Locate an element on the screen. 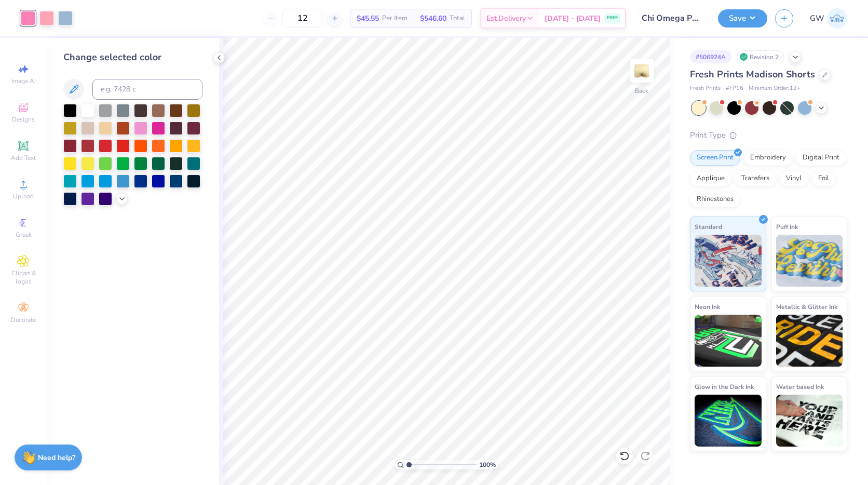 This screenshot has height=485, width=868. div: Back is located at coordinates (641, 91).